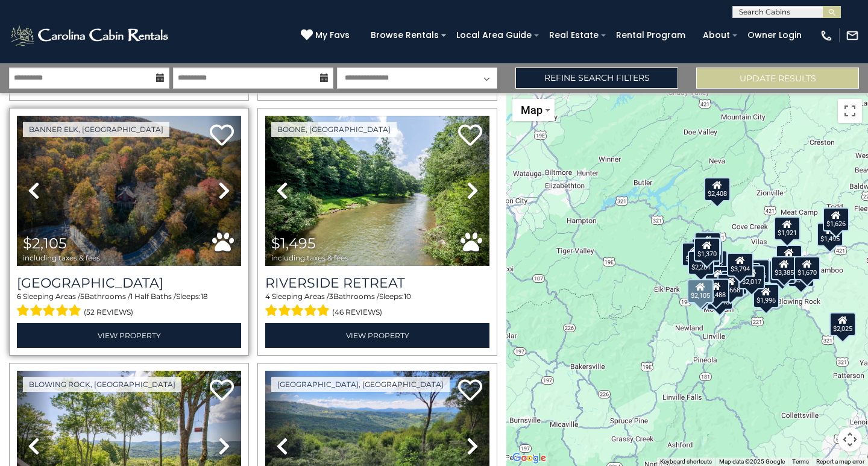 This screenshot has width=868, height=466. I want to click on div: $1,668, so click(731, 285).